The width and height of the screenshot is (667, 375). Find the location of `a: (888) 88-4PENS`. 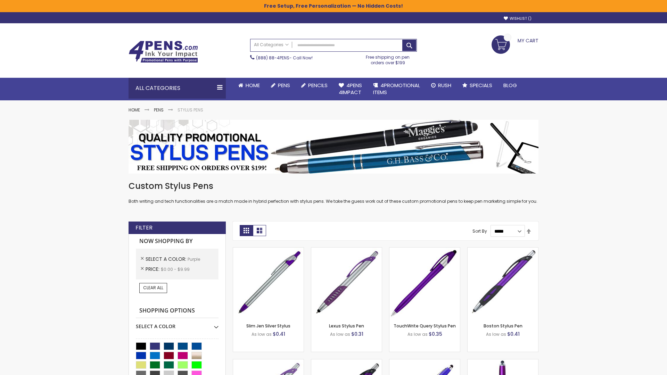

a: (888) 88-4PENS is located at coordinates (273, 58).